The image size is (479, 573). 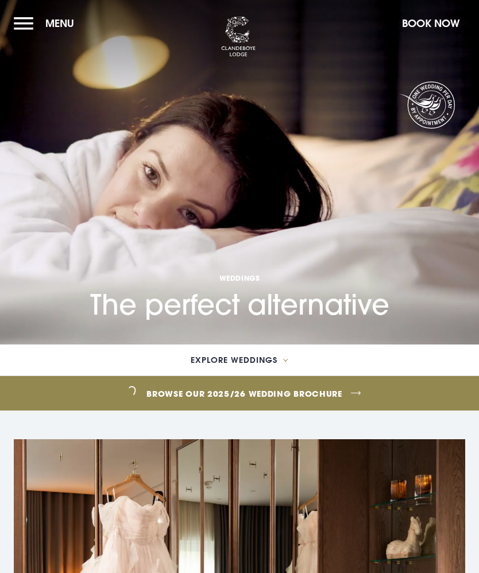 What do you see at coordinates (239, 278) in the screenshot?
I see `span: Weddings` at bounding box center [239, 278].